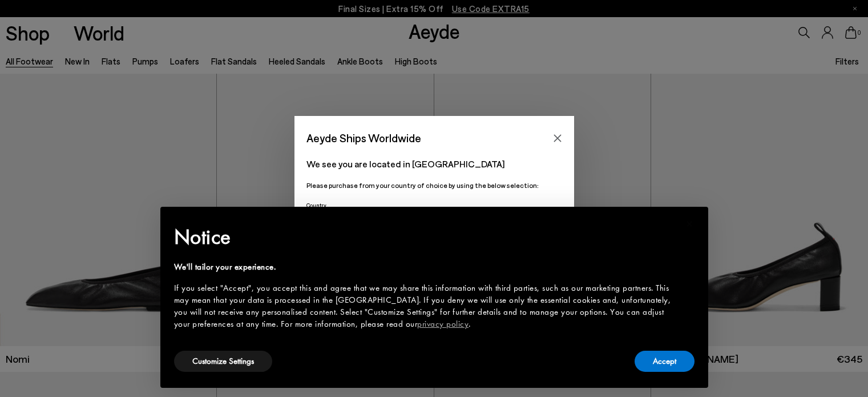 Image resolution: width=868 pixels, height=397 pixels. What do you see at coordinates (363, 137) in the screenshot?
I see `span: Aeyde Ships Worldwide` at bounding box center [363, 137].